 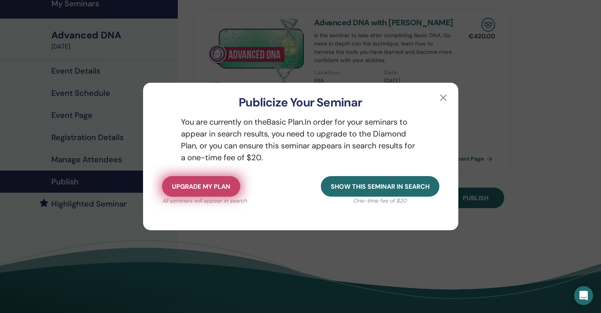 I want to click on p: One-time fee of $20, so click(x=380, y=200).